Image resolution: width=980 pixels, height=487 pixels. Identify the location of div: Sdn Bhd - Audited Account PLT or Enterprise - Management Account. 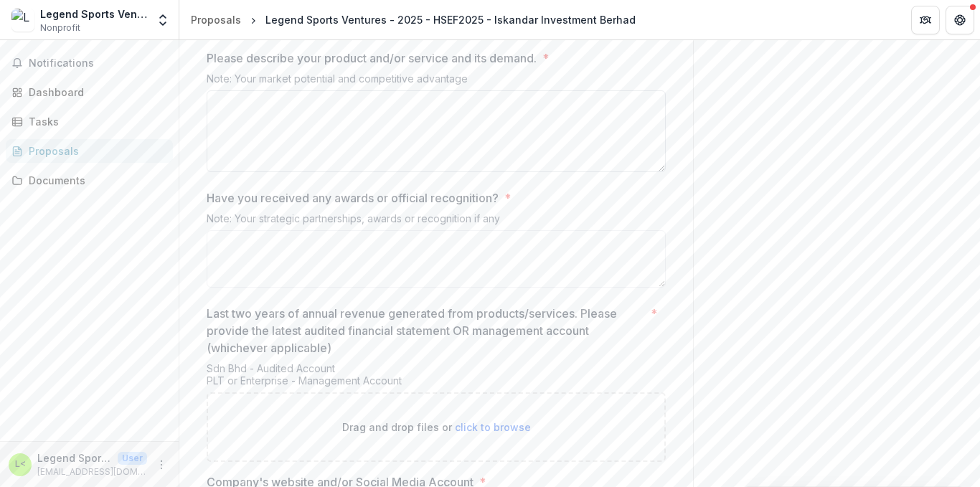
(436, 378).